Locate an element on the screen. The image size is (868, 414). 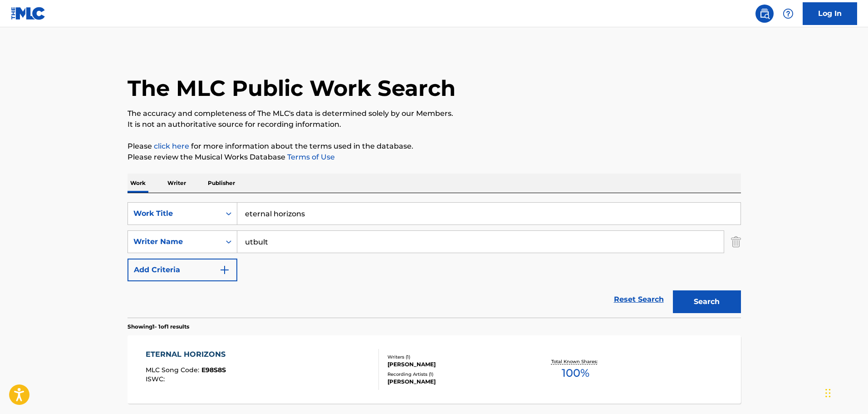
div: Chat Widget is located at coordinates (845, 392).